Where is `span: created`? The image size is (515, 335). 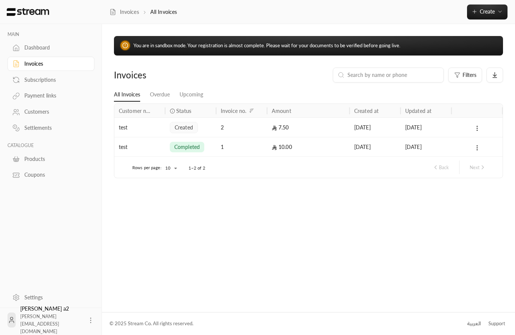 span: created is located at coordinates (184, 128).